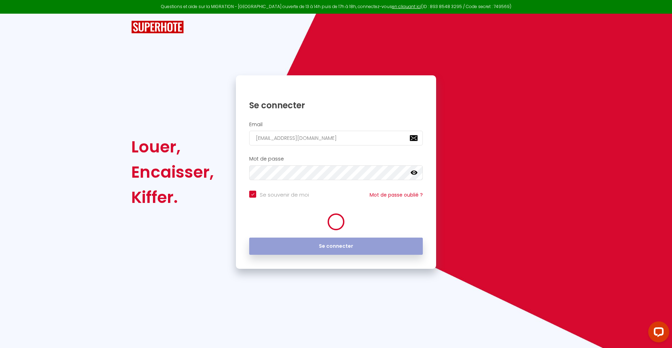  What do you see at coordinates (336, 159) in the screenshot?
I see `h2: Mot de passe` at bounding box center [336, 159].